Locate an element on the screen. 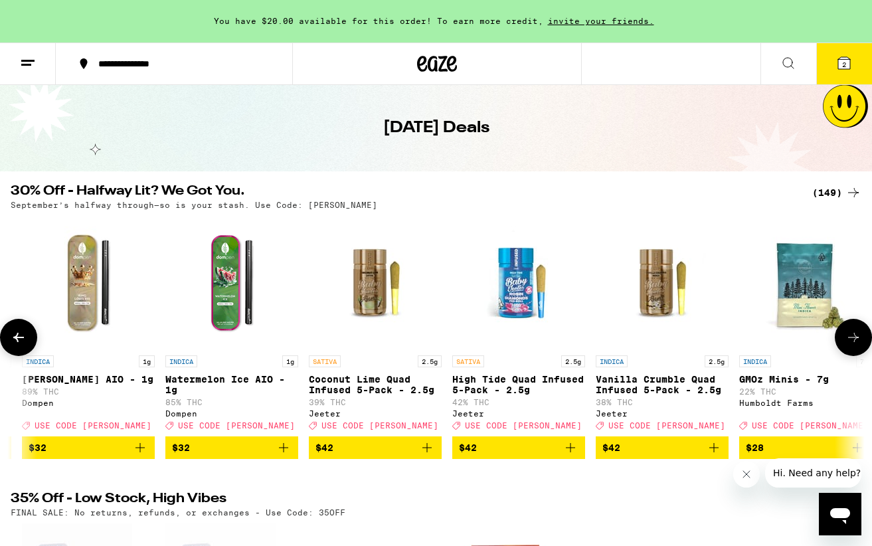 The width and height of the screenshot is (872, 546). p: 39% THC is located at coordinates (375, 402).